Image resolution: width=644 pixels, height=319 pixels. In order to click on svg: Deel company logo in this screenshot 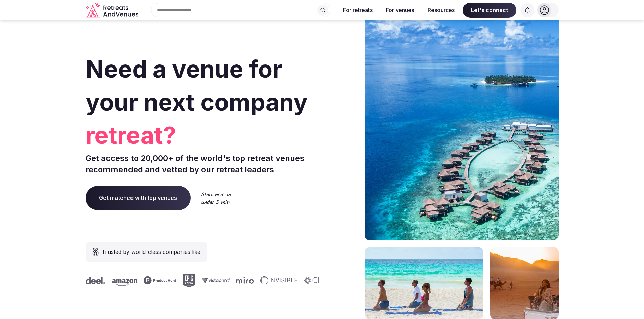, I will do `click(94, 281)`.